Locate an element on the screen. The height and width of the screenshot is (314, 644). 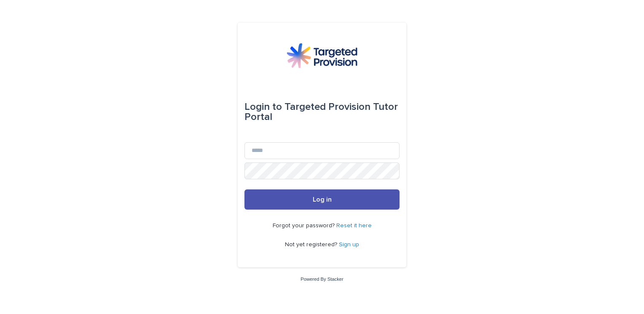
span: Not yet registered? is located at coordinates (312, 245).